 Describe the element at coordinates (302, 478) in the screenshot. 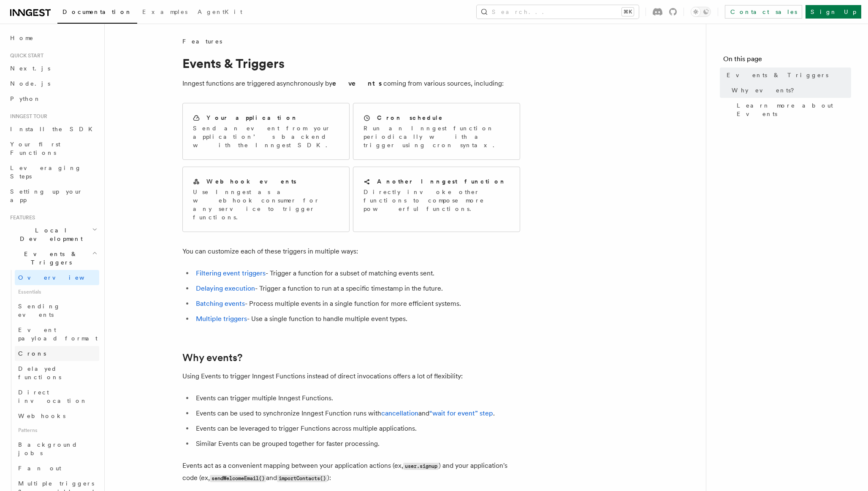

I see `code: importContacts()` at that location.